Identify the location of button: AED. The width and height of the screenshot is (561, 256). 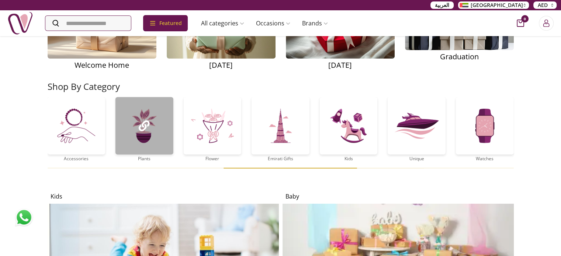
(545, 5).